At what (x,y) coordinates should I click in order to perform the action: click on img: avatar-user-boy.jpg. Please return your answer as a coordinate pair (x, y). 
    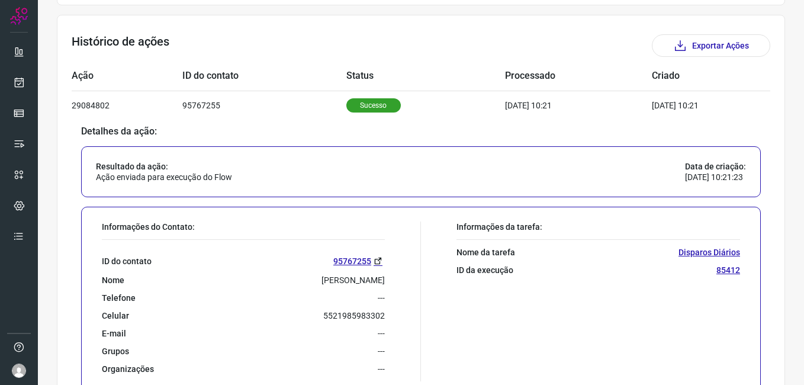
    Looking at the image, I should click on (19, 371).